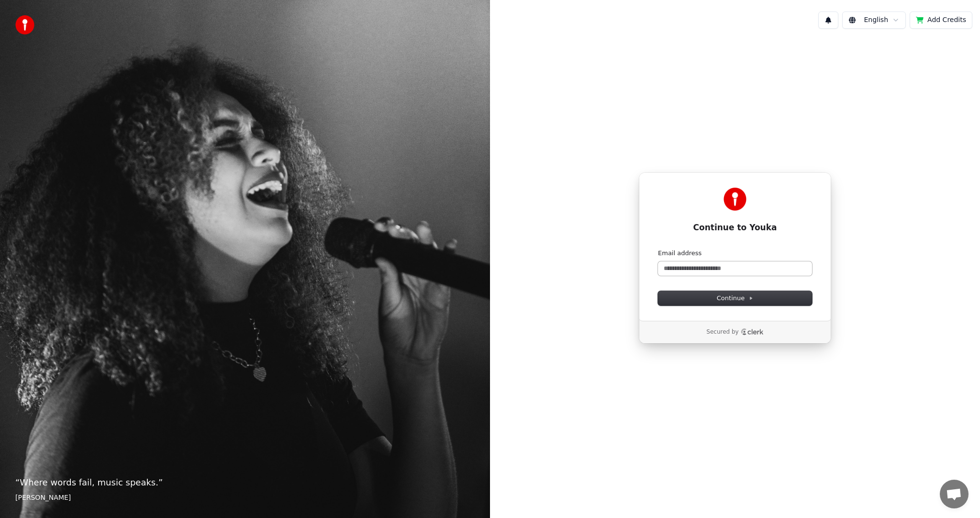 The image size is (980, 518). What do you see at coordinates (954, 494) in the screenshot?
I see `div: Open chat` at bounding box center [954, 494].